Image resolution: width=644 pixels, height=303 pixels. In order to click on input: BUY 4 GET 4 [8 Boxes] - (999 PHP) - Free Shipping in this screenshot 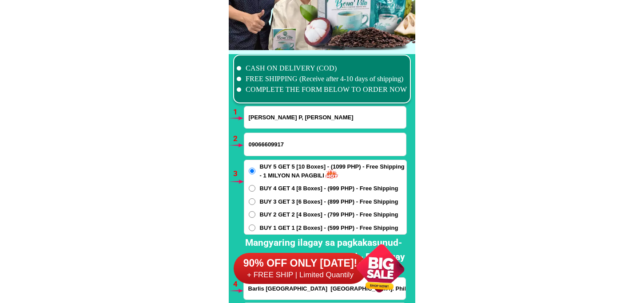, I will do `click(252, 188)`.